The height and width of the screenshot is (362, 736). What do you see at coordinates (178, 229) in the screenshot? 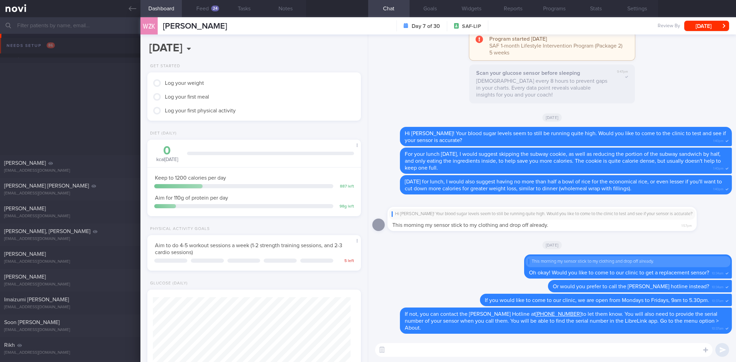
I see `div: Physical Activity Goals` at bounding box center [178, 229].